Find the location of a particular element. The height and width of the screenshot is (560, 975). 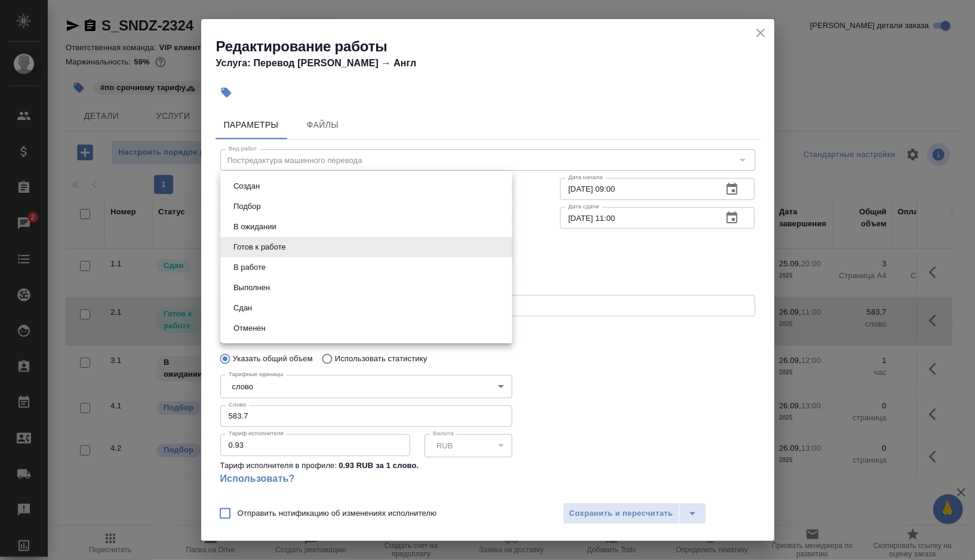

button: В ожидании is located at coordinates (255, 227).